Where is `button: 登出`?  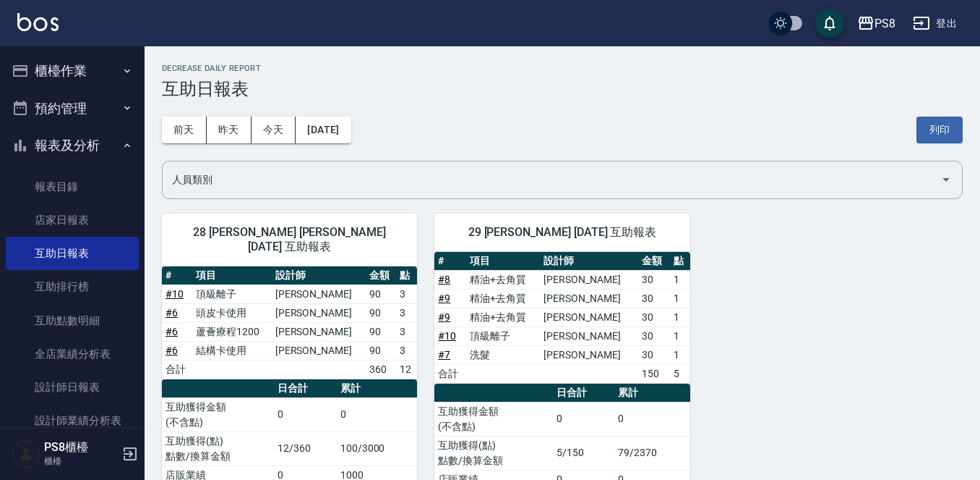 button: 登出 is located at coordinates (935, 23).